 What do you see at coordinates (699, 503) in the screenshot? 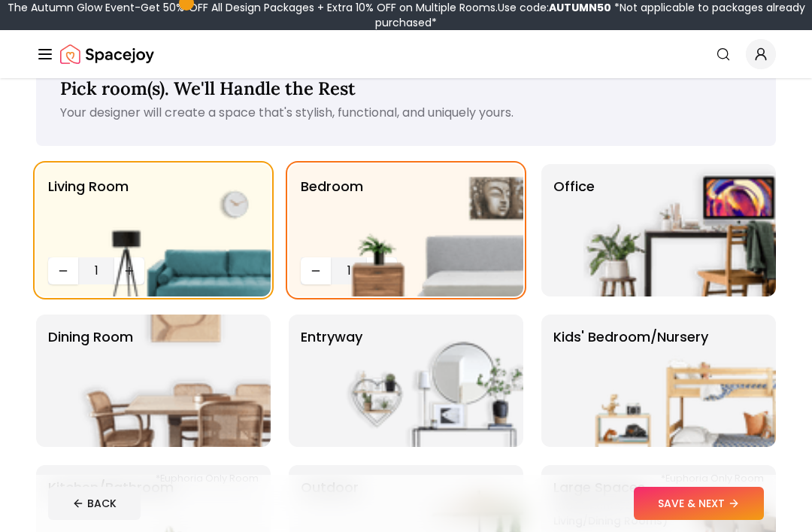
I see `button: SAVE & NEXT` at bounding box center [699, 503].